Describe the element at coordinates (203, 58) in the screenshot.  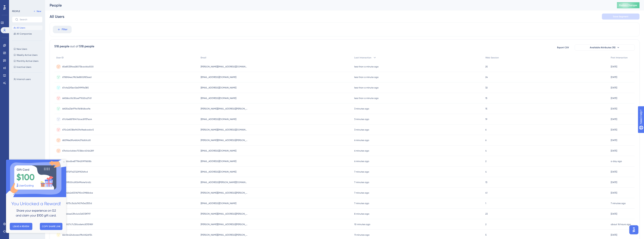
I see `span: Email` at that location.